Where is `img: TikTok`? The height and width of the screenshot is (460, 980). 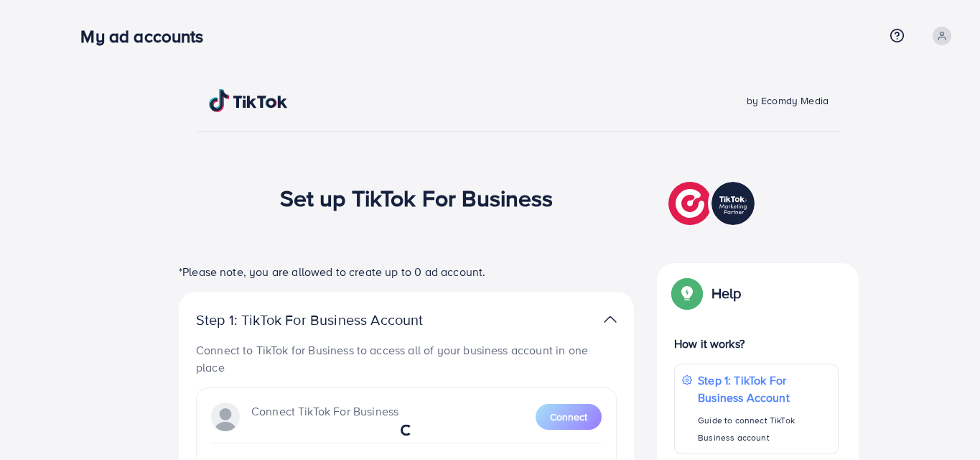
img: TikTok is located at coordinates (249, 101).